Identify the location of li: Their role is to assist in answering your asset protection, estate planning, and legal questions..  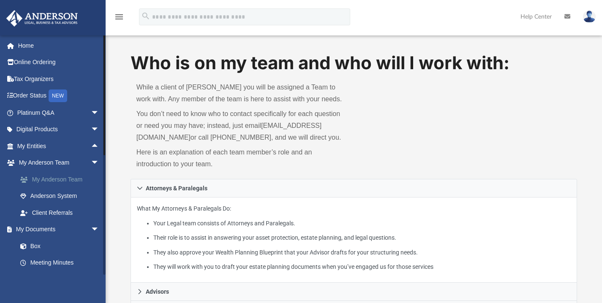
(362, 238).